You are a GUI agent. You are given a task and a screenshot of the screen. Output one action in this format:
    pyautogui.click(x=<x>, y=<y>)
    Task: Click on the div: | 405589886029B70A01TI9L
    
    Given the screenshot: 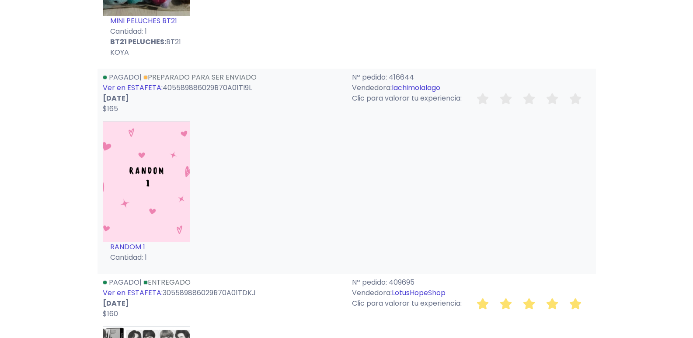 What is the action you would take?
    pyautogui.click(x=222, y=93)
    